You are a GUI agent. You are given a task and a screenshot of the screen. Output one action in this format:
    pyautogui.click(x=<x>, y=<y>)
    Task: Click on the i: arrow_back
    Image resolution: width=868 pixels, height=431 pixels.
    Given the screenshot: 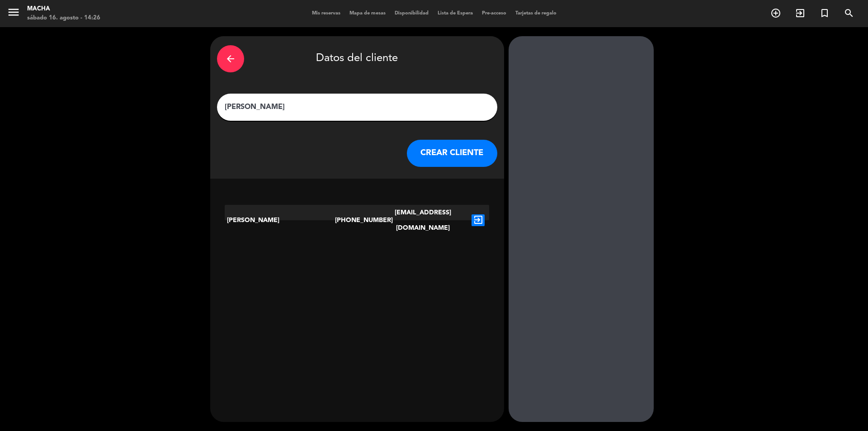 What is the action you would take?
    pyautogui.click(x=231, y=59)
    